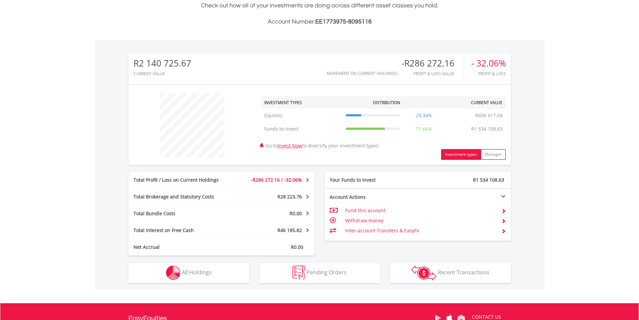  I want to click on div: Your Funds to Invest, so click(371, 180).